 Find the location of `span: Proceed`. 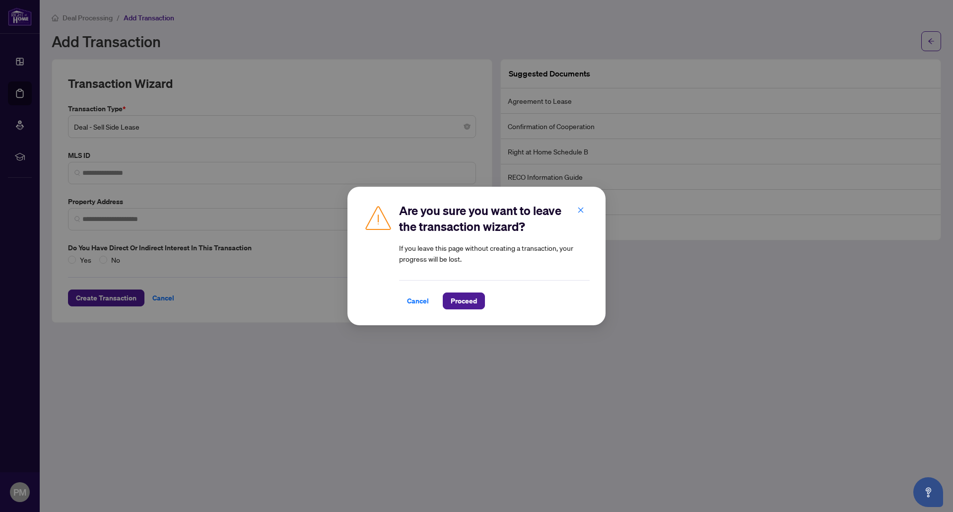

span: Proceed is located at coordinates (464, 301).